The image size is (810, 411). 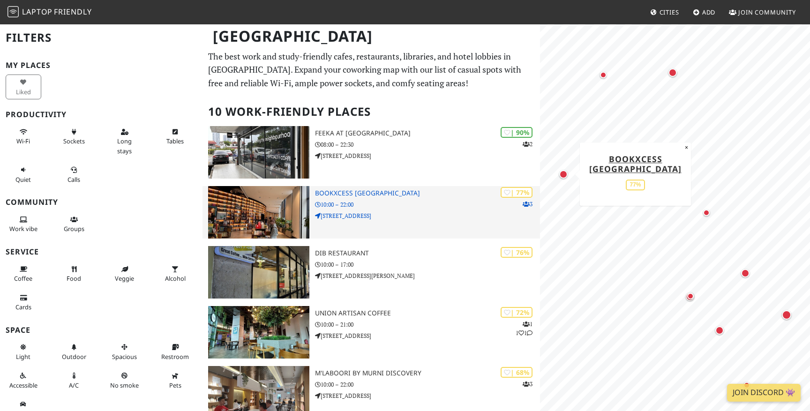 What do you see at coordinates (23, 357) in the screenshot?
I see `span: Natural light` at bounding box center [23, 357].